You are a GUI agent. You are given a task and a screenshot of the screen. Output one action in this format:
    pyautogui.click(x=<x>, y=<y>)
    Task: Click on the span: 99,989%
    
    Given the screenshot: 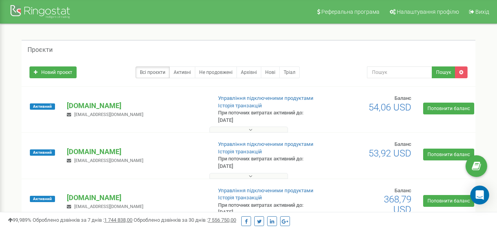 What is the action you would take?
    pyautogui.click(x=20, y=220)
    